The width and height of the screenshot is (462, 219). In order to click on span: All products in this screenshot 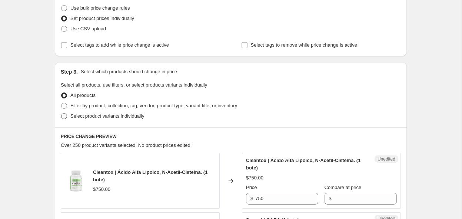, I will do `click(83, 95)`.